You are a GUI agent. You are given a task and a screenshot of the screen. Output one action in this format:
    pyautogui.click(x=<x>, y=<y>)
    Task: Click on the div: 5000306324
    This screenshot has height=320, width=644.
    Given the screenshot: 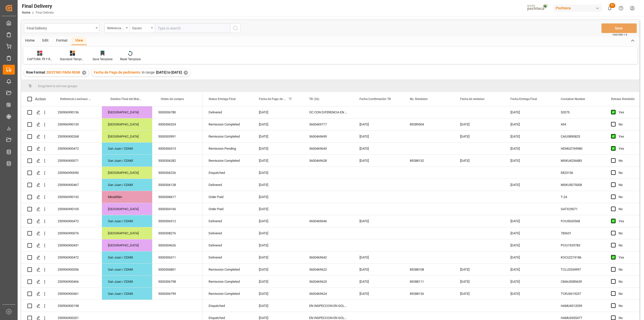 What is the action you would take?
    pyautogui.click(x=177, y=124)
    